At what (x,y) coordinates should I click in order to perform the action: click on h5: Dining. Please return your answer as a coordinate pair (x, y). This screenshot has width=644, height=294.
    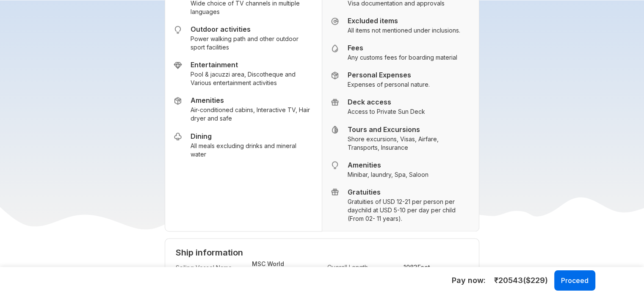
    Looking at the image, I should click on (251, 136).